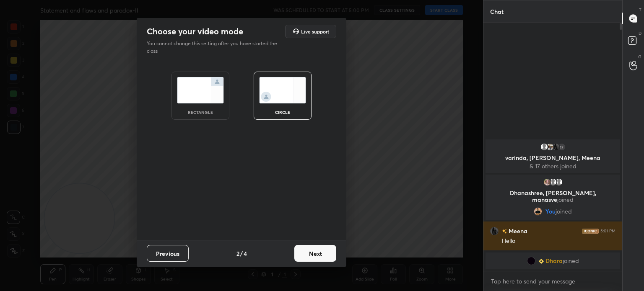 The image size is (644, 291). I want to click on div: grid, so click(553, 204).